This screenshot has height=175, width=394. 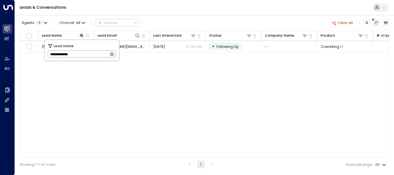 I want to click on nav: pagination navigation, so click(x=201, y=164).